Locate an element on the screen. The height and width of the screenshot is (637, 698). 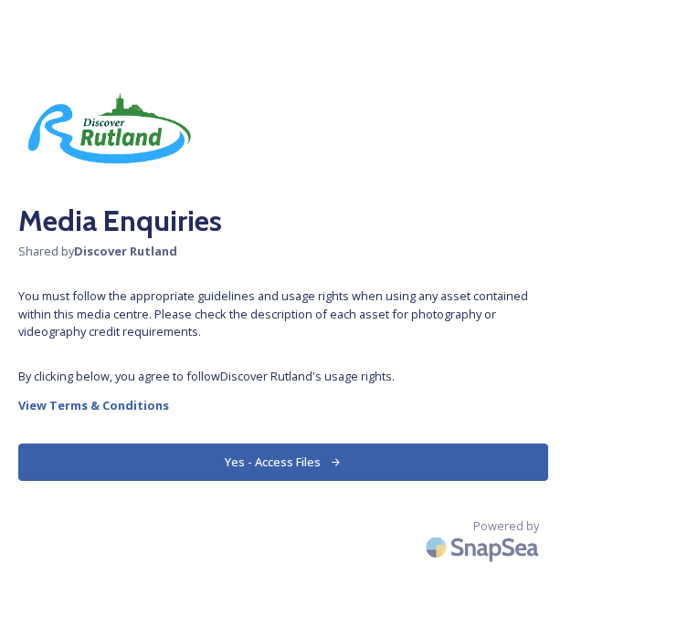
h2: Media Enquiries is located at coordinates (283, 221).